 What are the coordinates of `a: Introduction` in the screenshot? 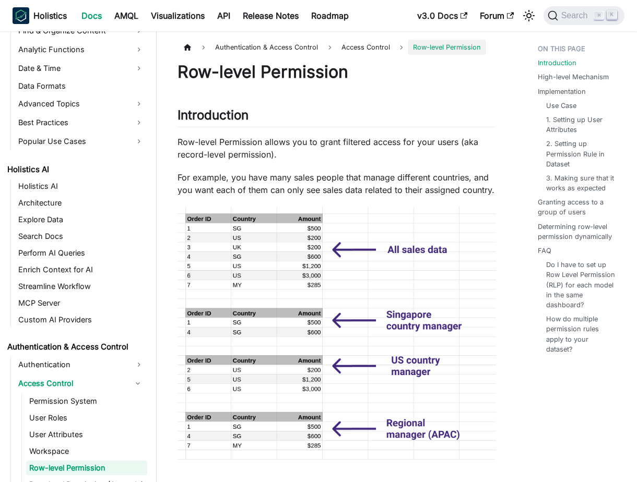 It's located at (557, 63).